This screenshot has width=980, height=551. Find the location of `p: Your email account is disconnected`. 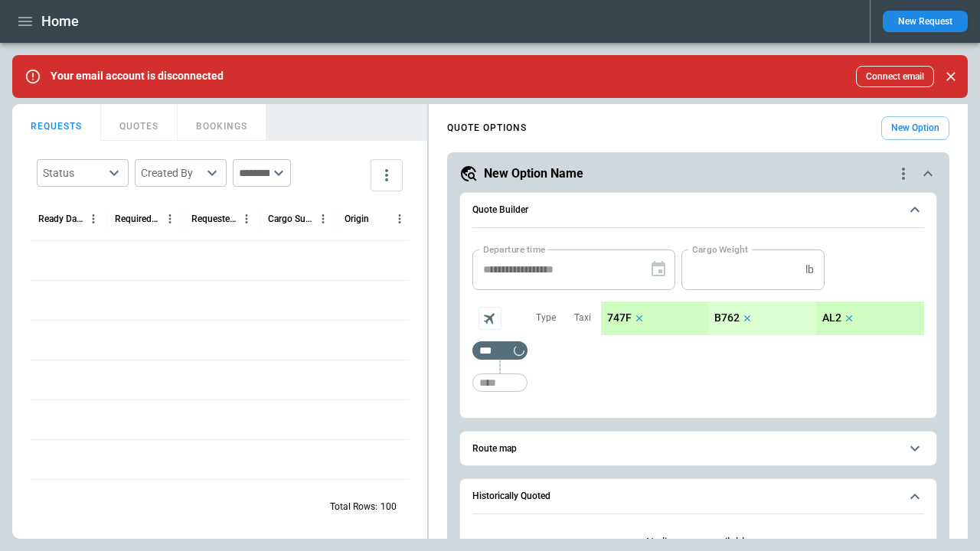

p: Your email account is disconnected is located at coordinates (137, 75).